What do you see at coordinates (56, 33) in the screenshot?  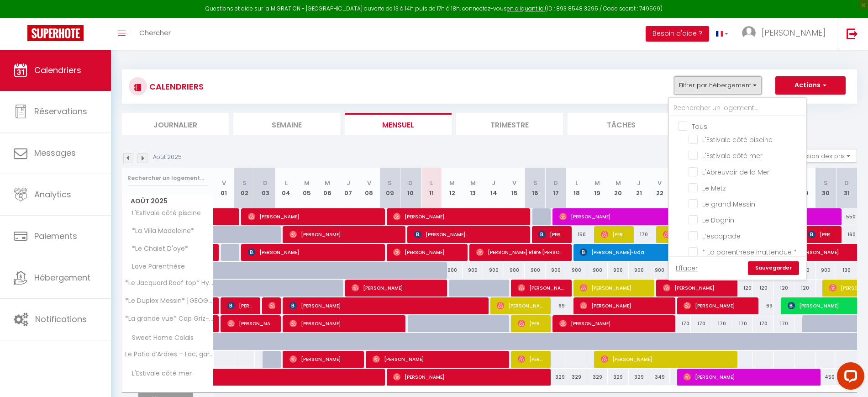 I see `img: Super Booking` at bounding box center [56, 33].